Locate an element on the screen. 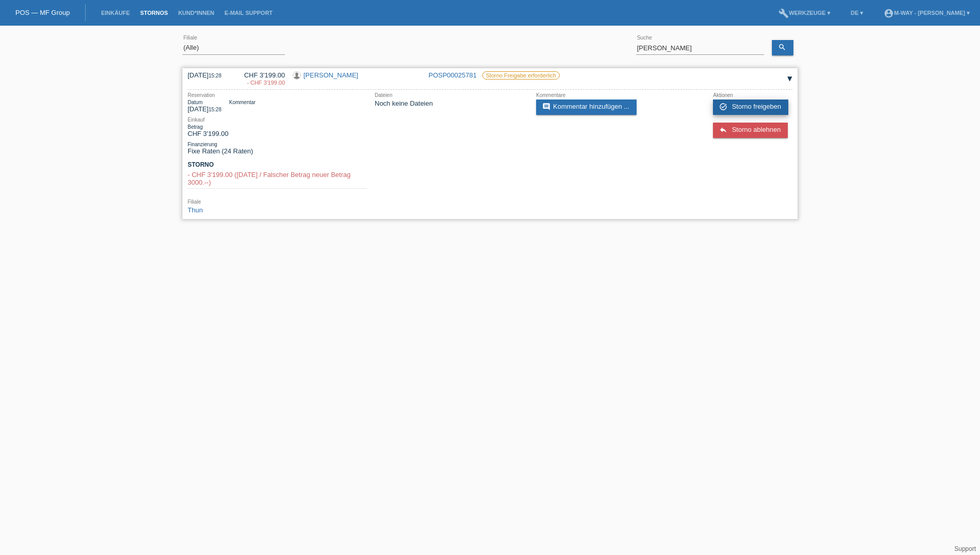 The width and height of the screenshot is (980, 555). i: search is located at coordinates (783, 47).